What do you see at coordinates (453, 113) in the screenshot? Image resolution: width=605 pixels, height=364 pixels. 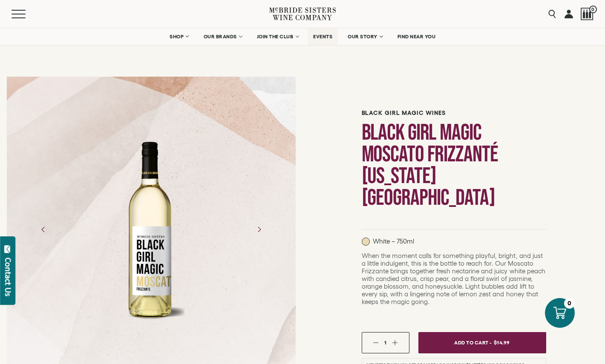 I see `h6: Black Girl Magic Wines` at bounding box center [453, 113].